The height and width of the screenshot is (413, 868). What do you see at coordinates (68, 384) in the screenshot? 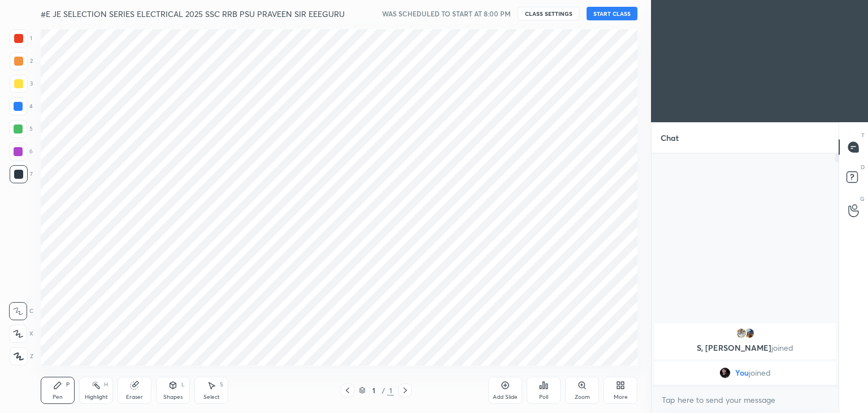
I see `div: P` at bounding box center [68, 384].